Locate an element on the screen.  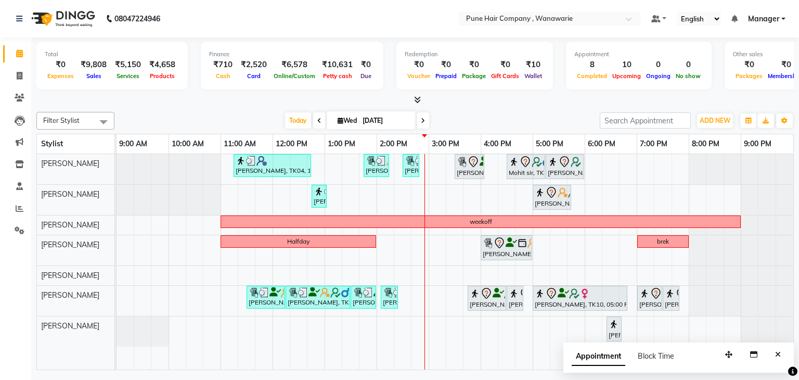
span: Ongoing is located at coordinates (658, 76).